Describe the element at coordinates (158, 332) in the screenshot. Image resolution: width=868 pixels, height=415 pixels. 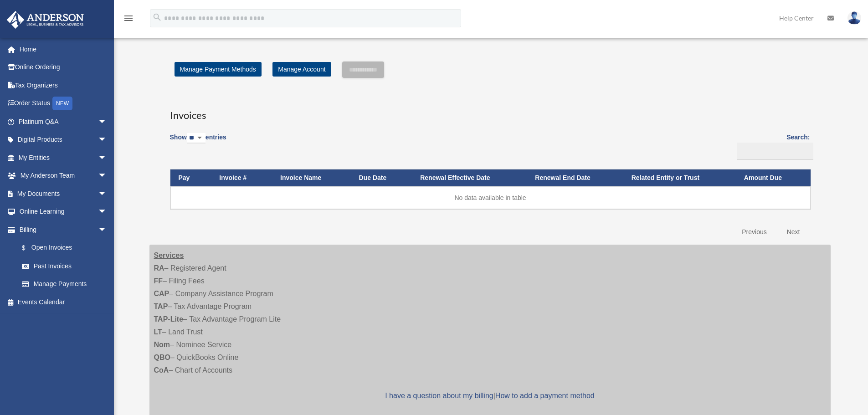
I see `strong: LT` at that location.